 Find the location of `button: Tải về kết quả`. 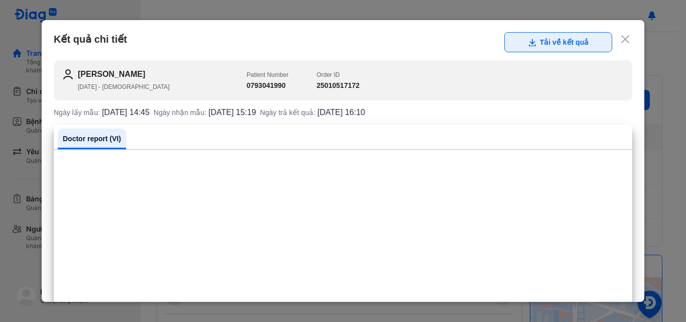

button: Tải về kết quả is located at coordinates (558, 42).